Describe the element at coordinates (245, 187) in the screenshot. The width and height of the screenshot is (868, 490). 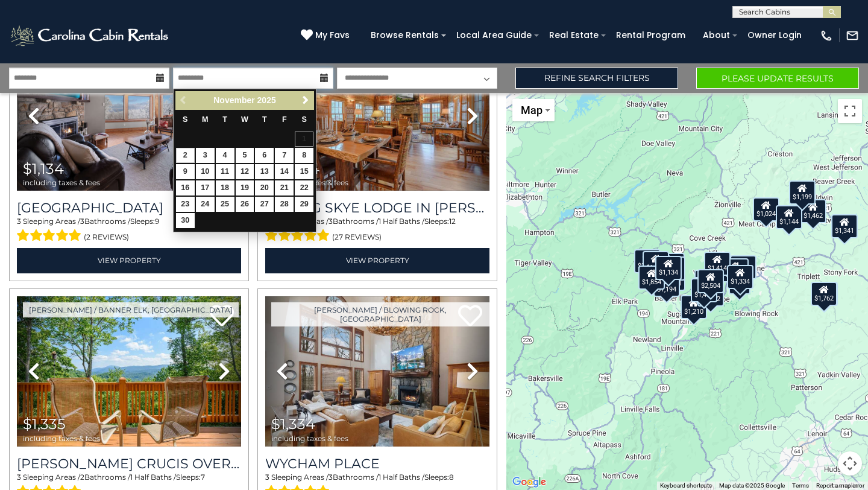
I see `a: 19` at that location.